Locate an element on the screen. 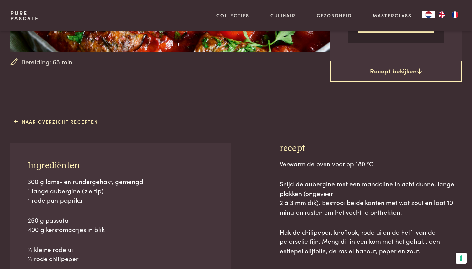 Image resolution: width=472 pixels, height=269 pixels. h3: recept is located at coordinates (371, 148).